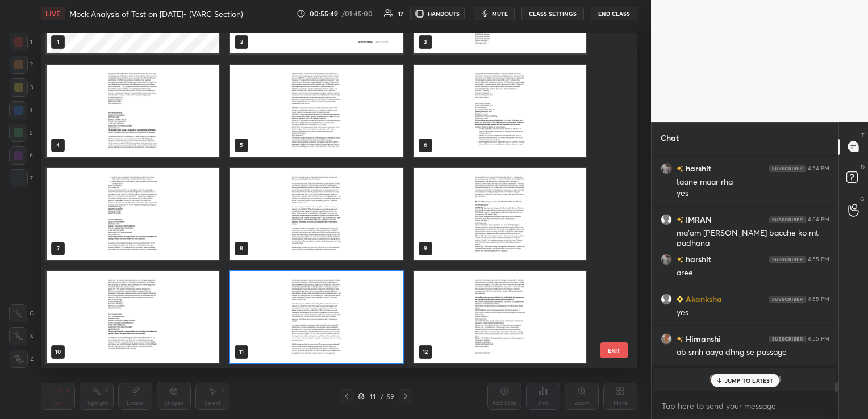  I want to click on div: 6, so click(21, 155).